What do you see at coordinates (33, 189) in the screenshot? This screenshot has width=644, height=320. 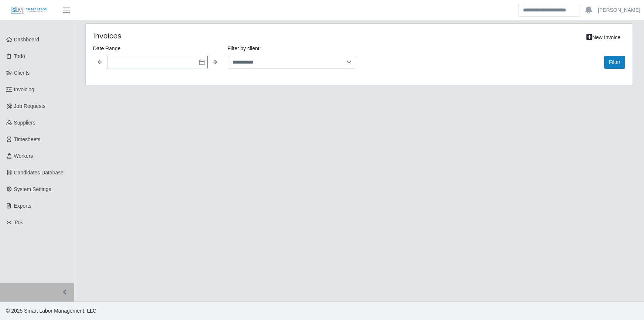 I see `span: System Settings` at bounding box center [33, 189].